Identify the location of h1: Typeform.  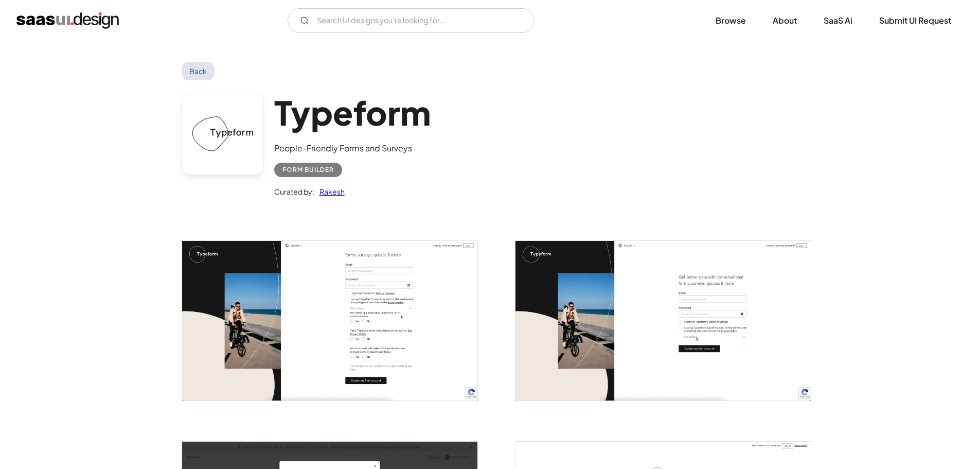
(352, 112).